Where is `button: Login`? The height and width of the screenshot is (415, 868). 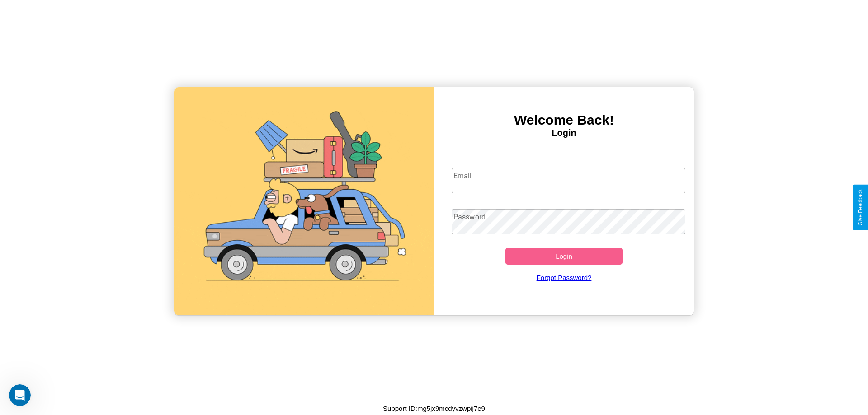 button: Login is located at coordinates (564, 256).